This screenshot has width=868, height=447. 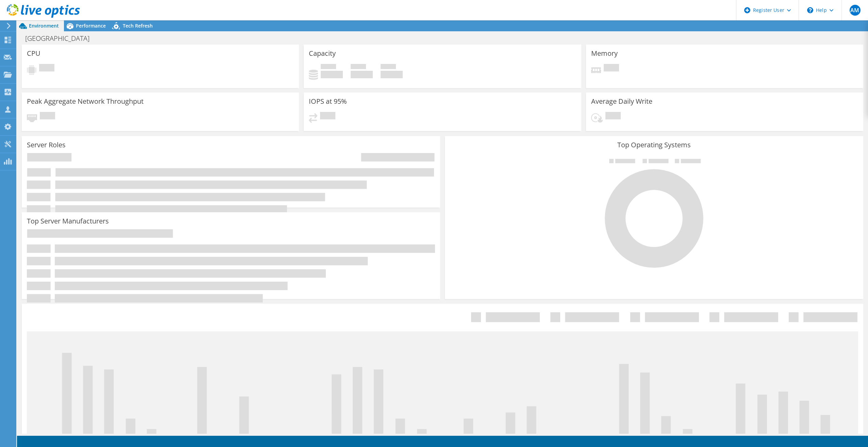 What do you see at coordinates (85, 101) in the screenshot?
I see `h3: Peak Aggregate Network Throughput` at bounding box center [85, 101].